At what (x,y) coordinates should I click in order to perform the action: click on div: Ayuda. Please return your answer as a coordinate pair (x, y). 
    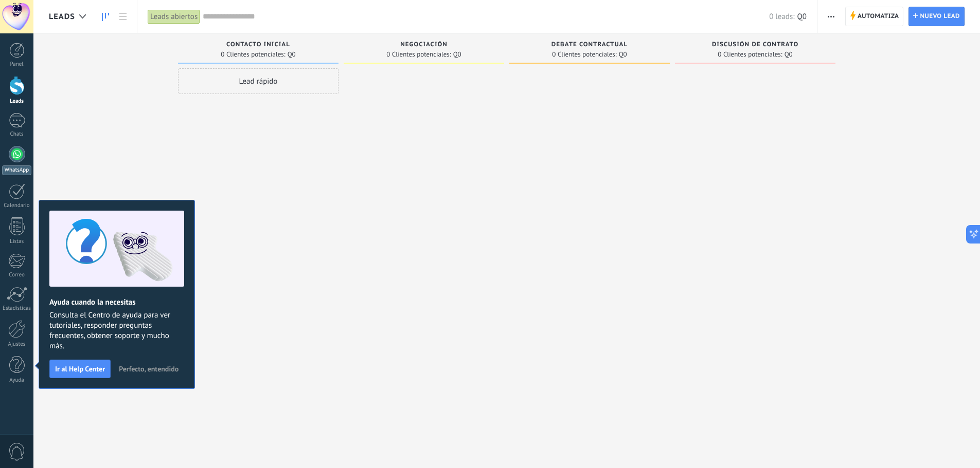
    Looking at the image, I should click on (17, 380).